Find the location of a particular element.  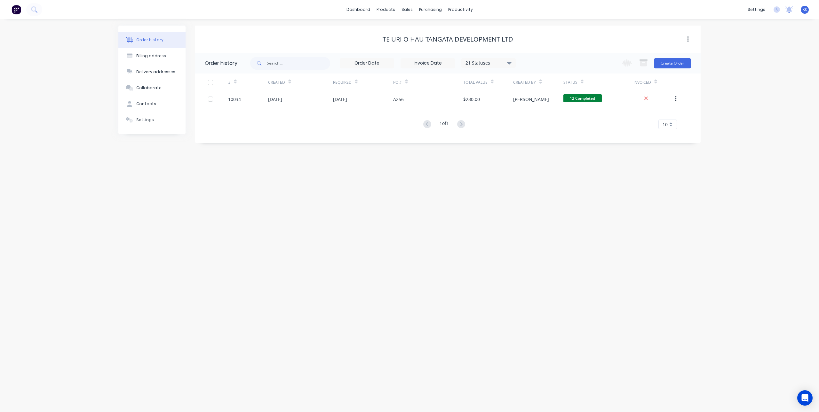

button: Billing address is located at coordinates (152, 56).